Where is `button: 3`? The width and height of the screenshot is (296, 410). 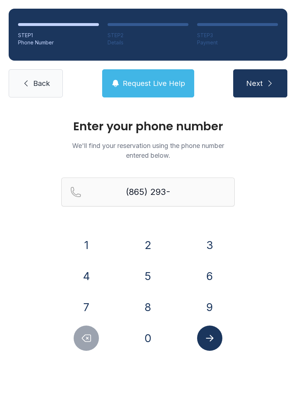 button: 3 is located at coordinates (209, 245).